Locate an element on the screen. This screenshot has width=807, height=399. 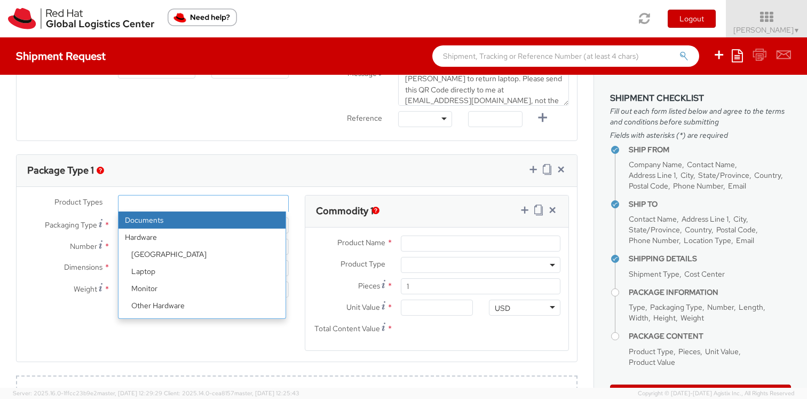
img: rh-logistics-00dfa346123c4ec078e1.svg is located at coordinates (81, 19).